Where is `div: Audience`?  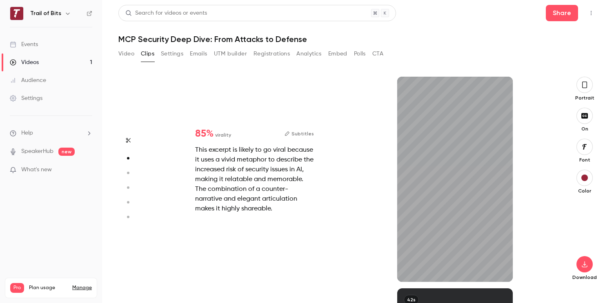 div: Audience is located at coordinates (28, 80).